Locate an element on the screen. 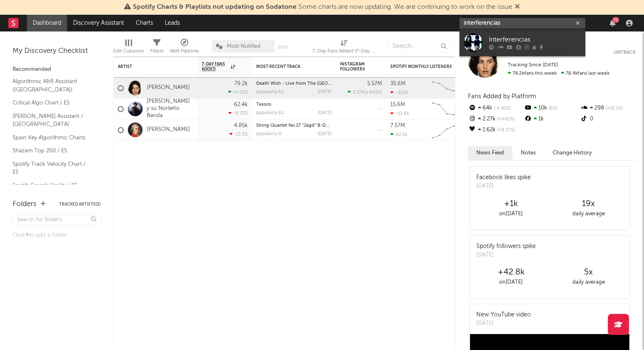 The height and width of the screenshot is (350, 644). div: 35.6M is located at coordinates (398, 83).